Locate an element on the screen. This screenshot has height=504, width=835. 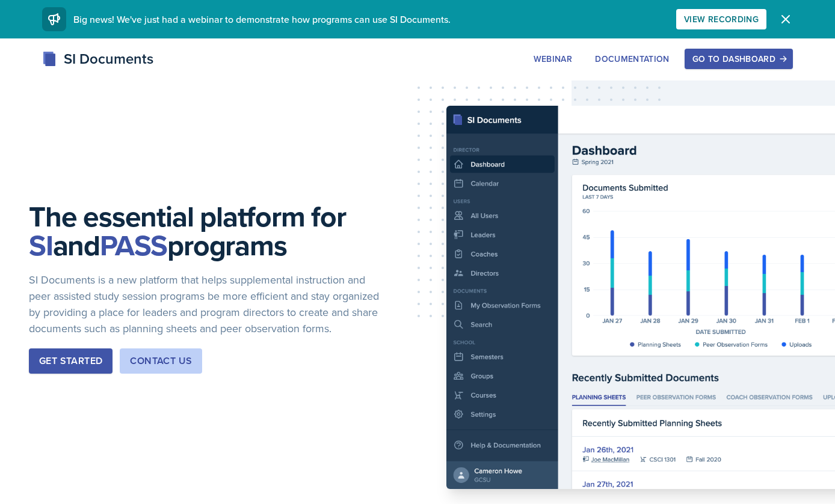
button: View Recording is located at coordinates (721, 19).